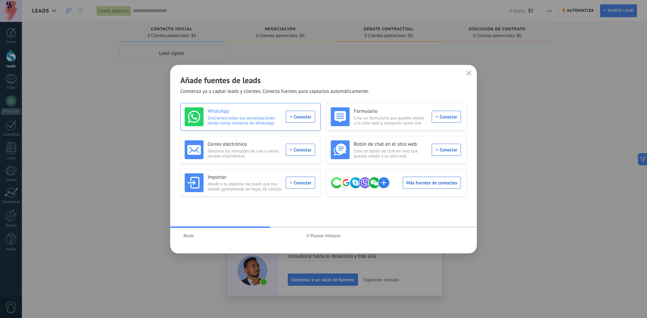 This screenshot has width=647, height=318. Describe the element at coordinates (325, 236) in the screenshot. I see `span: Pausar historia` at that location.